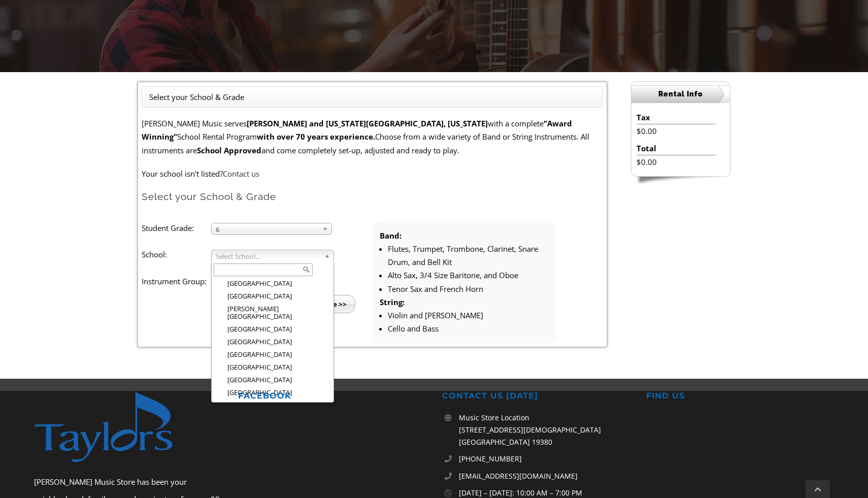 The height and width of the screenshot is (498, 868). I want to click on strong: String:, so click(392, 302).